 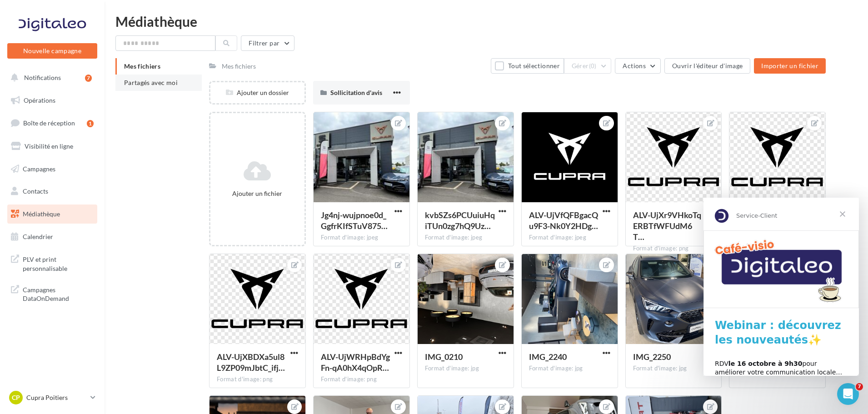 I want to click on p: Cupra Poitiers, so click(x=56, y=398).